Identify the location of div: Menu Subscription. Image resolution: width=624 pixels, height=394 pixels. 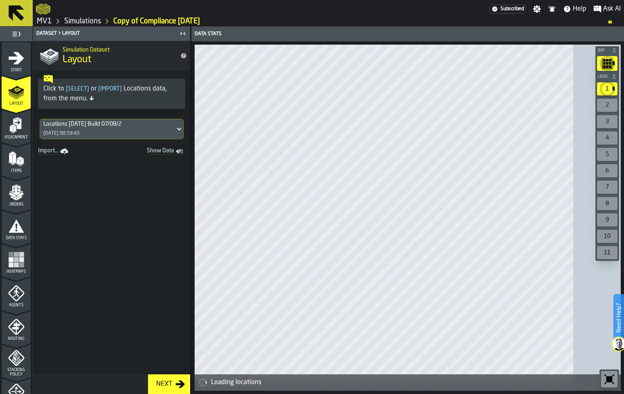
(508, 9).